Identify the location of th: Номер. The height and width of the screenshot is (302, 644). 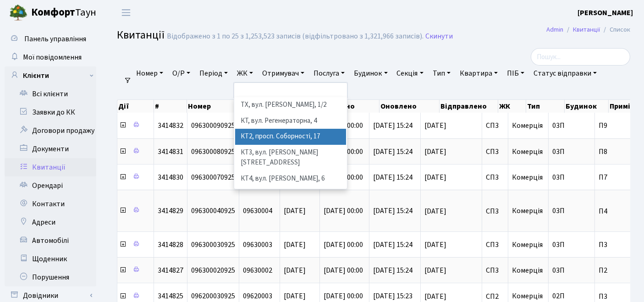
(212, 106).